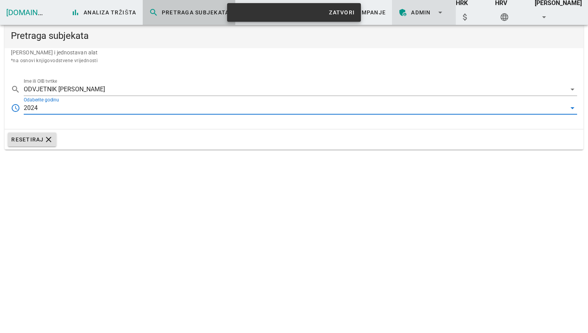 Image resolution: width=588 pixels, height=333 pixels. I want to click on i: bar_chart, so click(75, 12).